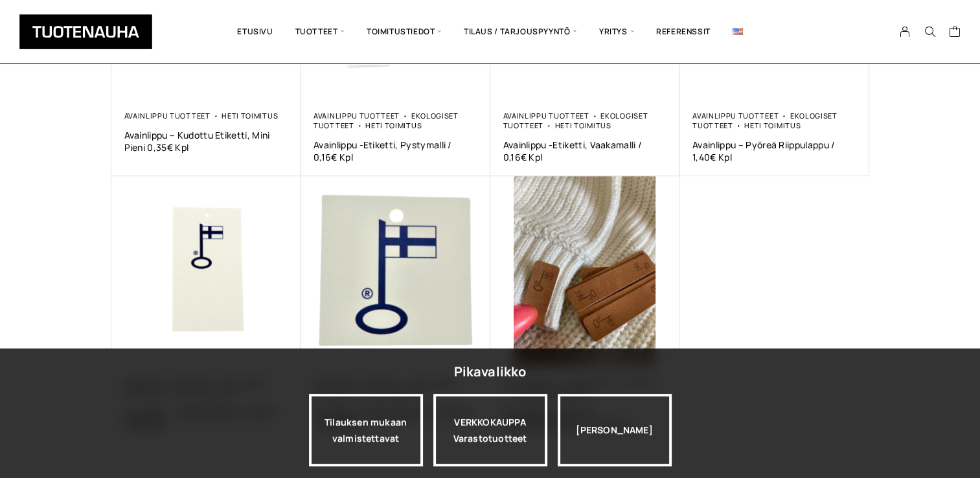 Image resolution: width=980 pixels, height=478 pixels. Describe the element at coordinates (490, 430) in the screenshot. I see `div: VERKKOKAUPPA Varastotuotteet` at that location.